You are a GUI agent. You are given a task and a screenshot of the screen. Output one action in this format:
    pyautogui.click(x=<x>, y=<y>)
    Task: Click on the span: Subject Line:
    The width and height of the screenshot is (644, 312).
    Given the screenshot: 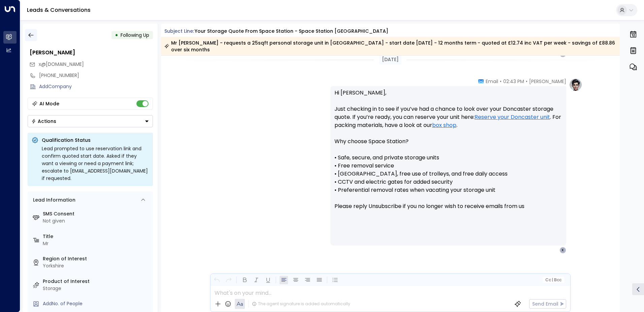 What is the action you would take?
    pyautogui.click(x=179, y=31)
    